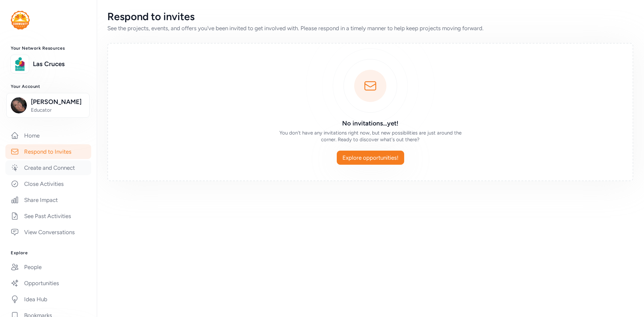 This screenshot has width=644, height=317. What do you see at coordinates (48, 168) in the screenshot?
I see `a: Create and Connect` at bounding box center [48, 168].